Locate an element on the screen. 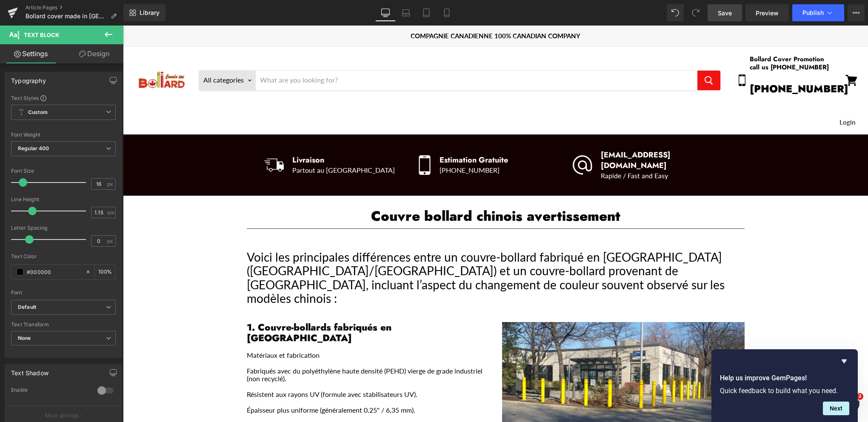 This screenshot has width=868, height=422. b: Custom is located at coordinates (38, 113).